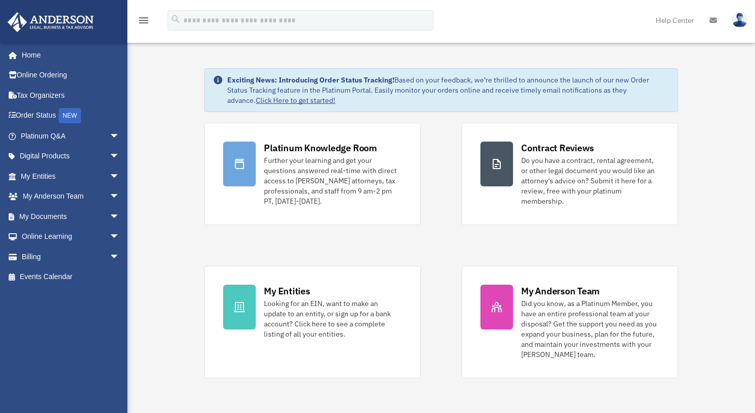 The height and width of the screenshot is (413, 755). I want to click on a: Click Here to get started!, so click(295, 100).